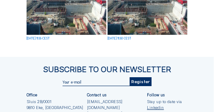 This screenshot has height=112, width=214. I want to click on div: Subscribe to our newsletter, so click(107, 69).